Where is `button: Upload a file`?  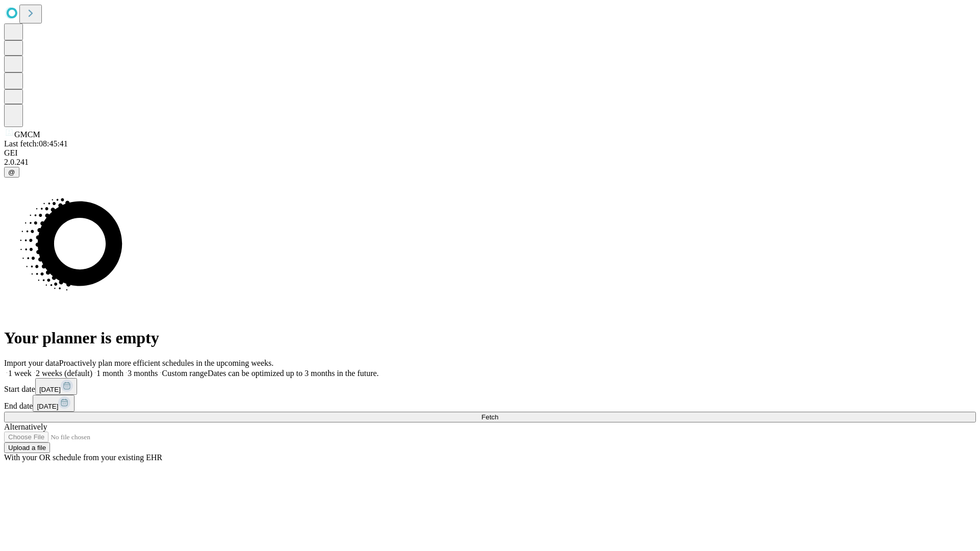 button: Upload a file is located at coordinates (27, 448).